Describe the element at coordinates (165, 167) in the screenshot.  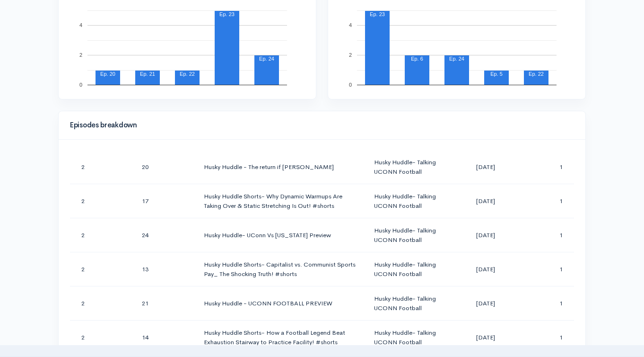
I see `td: 20` at that location.